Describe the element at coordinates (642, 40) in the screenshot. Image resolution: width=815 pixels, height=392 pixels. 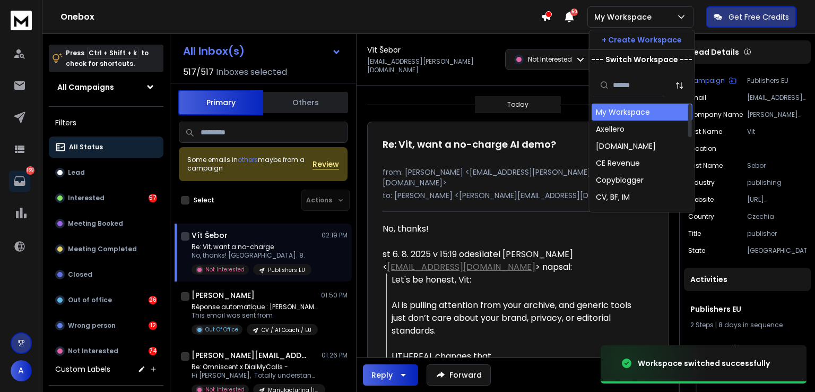
I see `button: + Create Workspace` at that location.